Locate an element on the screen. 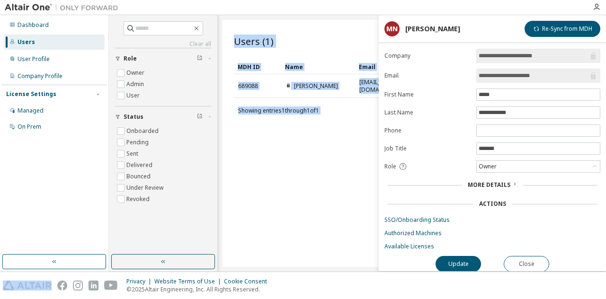 The image size is (606, 299). button: Status is located at coordinates (163, 117).